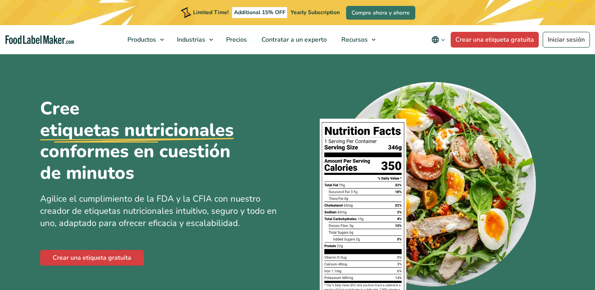  I want to click on a: Industrias, so click(194, 40).